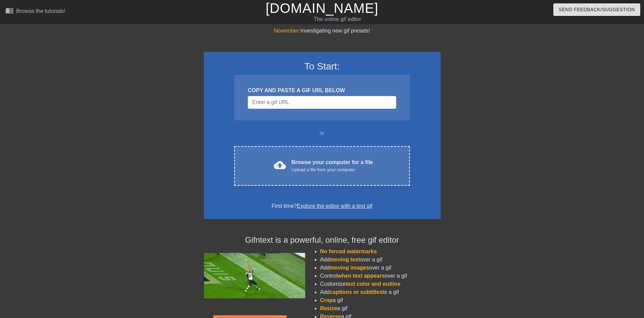 Image resolution: width=644 pixels, height=318 pixels. Describe the element at coordinates (280, 165) in the screenshot. I see `span: cloud_upload` at that location.